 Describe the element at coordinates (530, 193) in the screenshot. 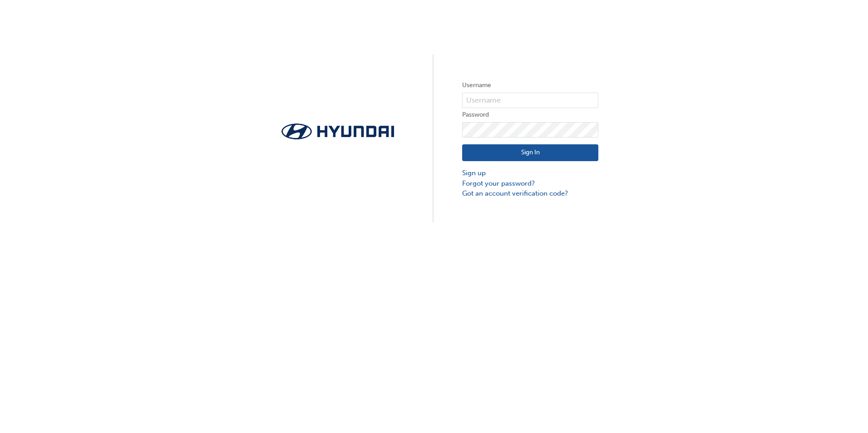

I see `a: Got an account verification code?` at that location.